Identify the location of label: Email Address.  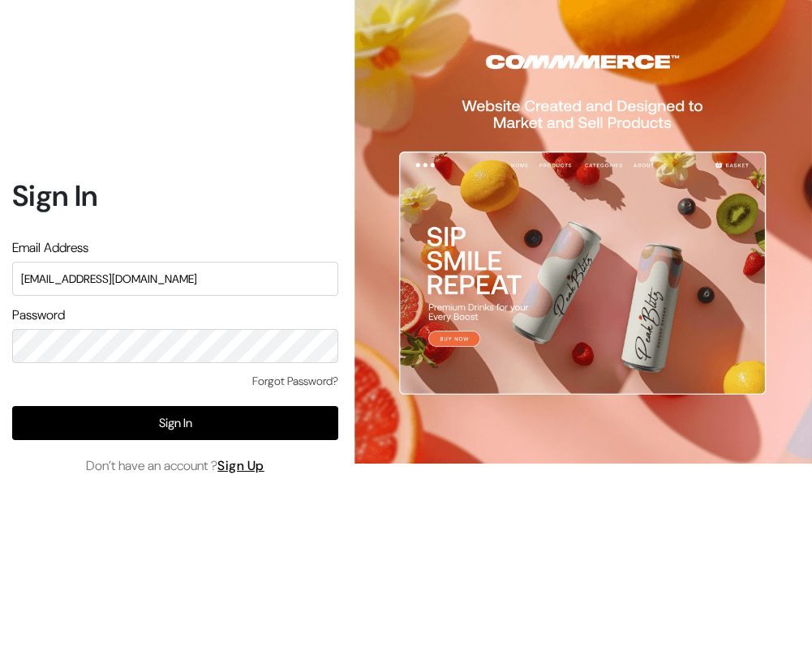
(51, 248).